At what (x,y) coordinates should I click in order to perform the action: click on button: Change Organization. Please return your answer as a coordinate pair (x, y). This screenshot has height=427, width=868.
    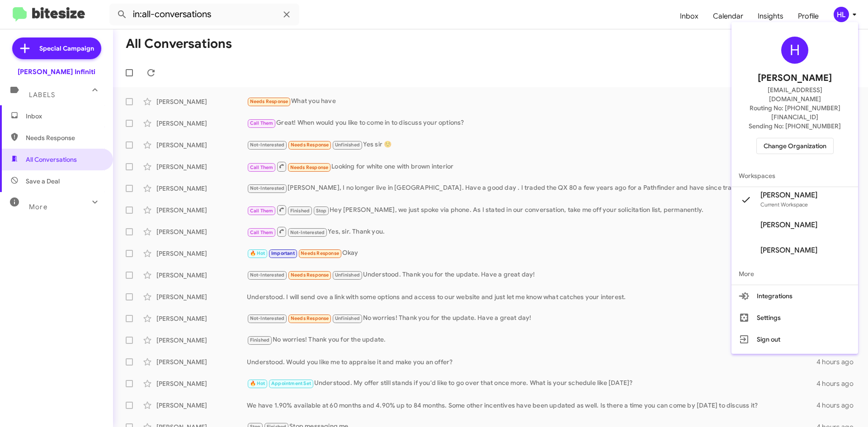
    Looking at the image, I should click on (794, 146).